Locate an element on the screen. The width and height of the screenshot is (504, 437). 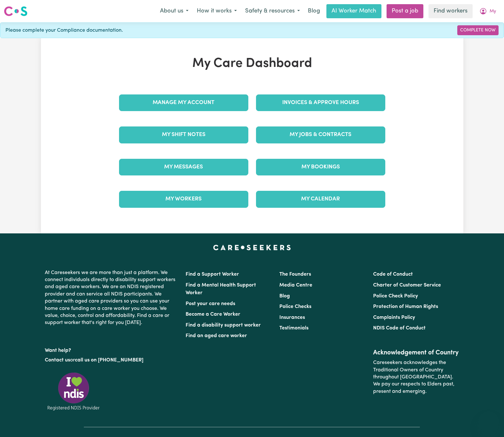
a: Careseekers logo is located at coordinates (15, 12).